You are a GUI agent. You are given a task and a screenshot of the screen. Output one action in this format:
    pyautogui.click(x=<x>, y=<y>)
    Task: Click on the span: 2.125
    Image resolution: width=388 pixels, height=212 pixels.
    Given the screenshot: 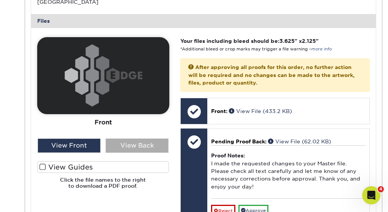 What is the action you would take?
    pyautogui.click(x=309, y=41)
    